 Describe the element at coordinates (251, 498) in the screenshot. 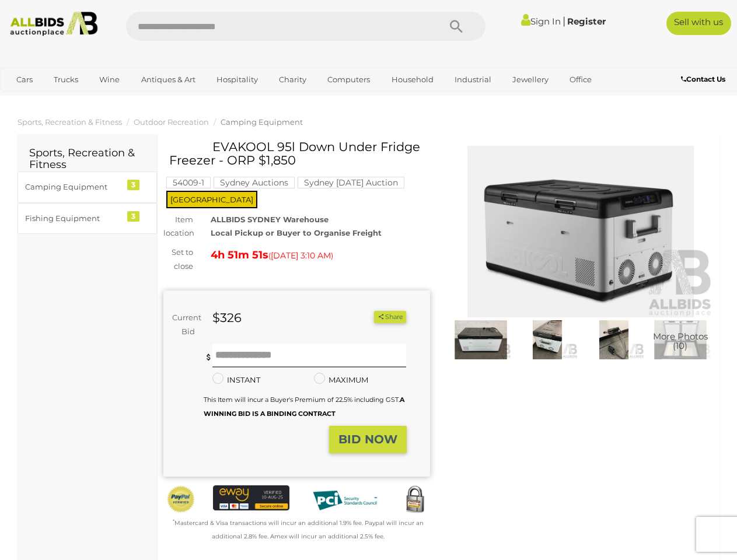

I see `img: eWAY Payment Gateway` at that location.